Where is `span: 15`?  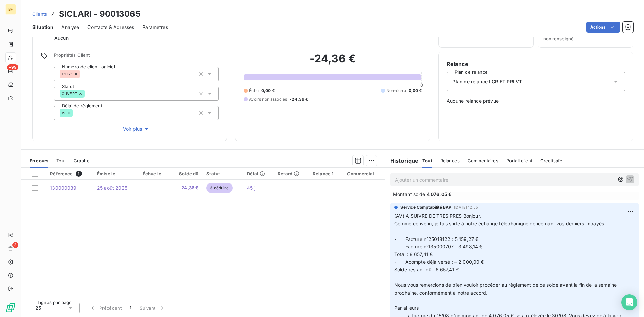
span: 15 is located at coordinates (63, 113).